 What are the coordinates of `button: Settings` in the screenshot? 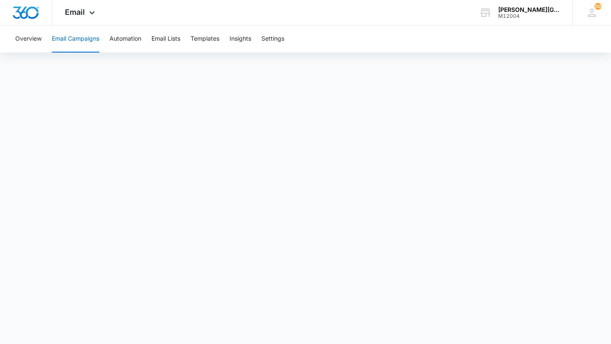 It's located at (273, 39).